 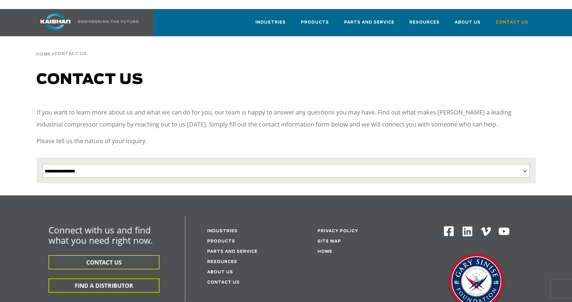 I want to click on span: Parts and Service, so click(x=369, y=22).